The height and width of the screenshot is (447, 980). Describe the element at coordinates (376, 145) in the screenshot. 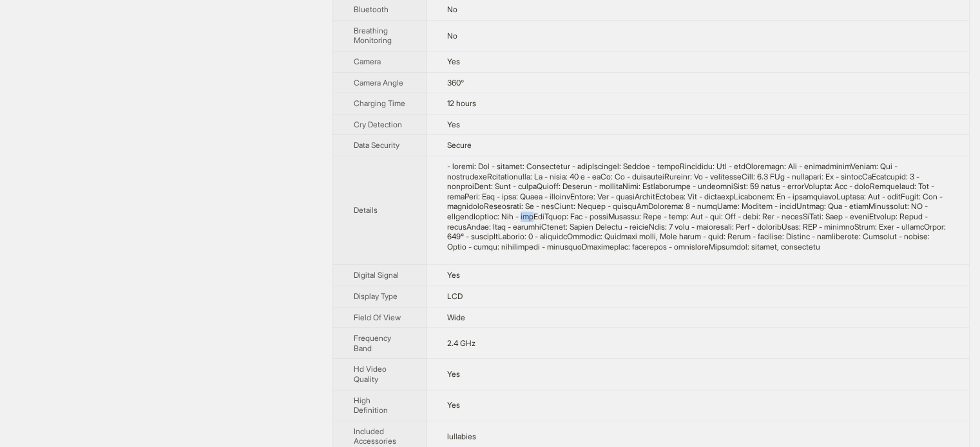

I see `span: Data Security` at that location.